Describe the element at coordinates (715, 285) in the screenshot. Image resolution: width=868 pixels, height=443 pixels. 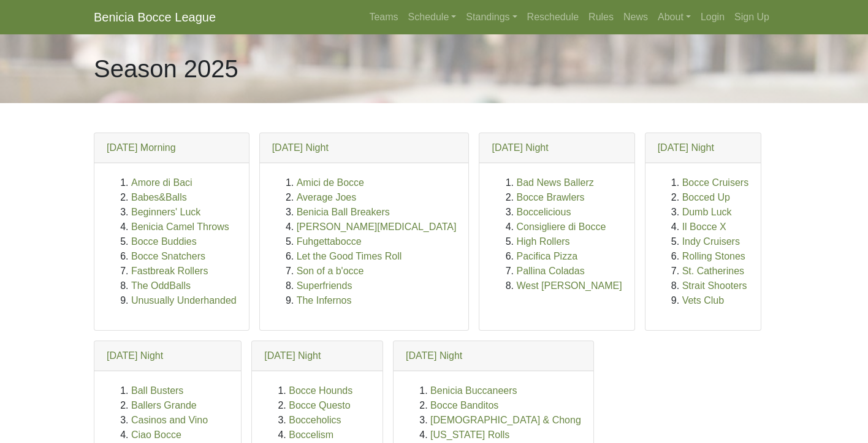
I see `a: Strait Shooters` at that location.